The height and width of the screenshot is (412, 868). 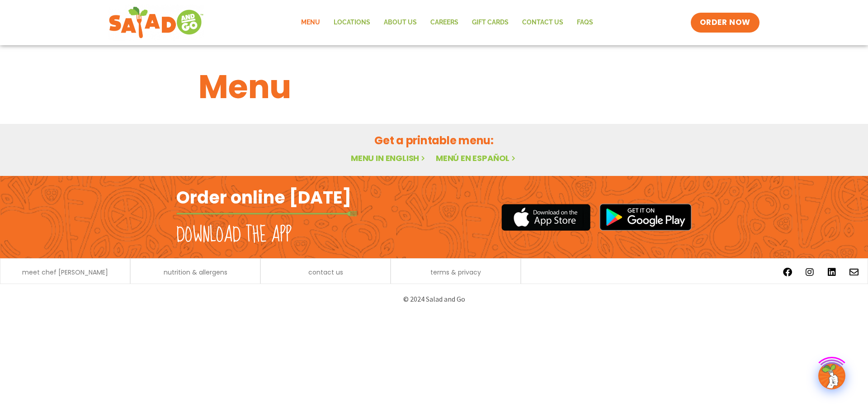 What do you see at coordinates (326, 272) in the screenshot?
I see `a: contact us` at bounding box center [326, 272].